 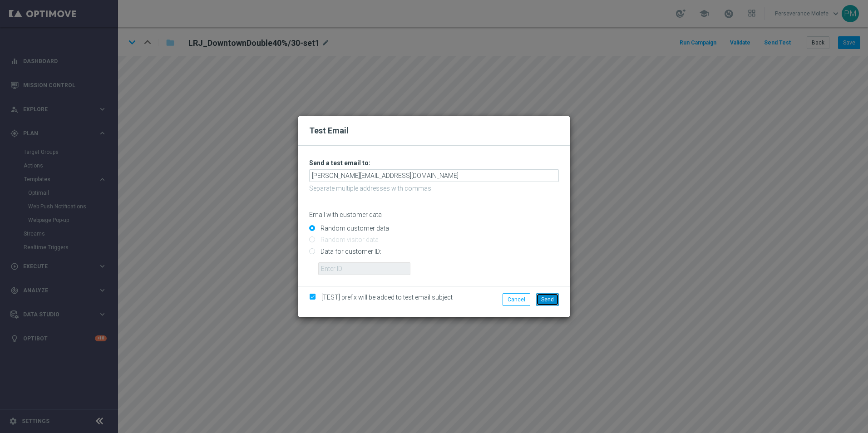 I want to click on h3: Send a test email to:, so click(x=434, y=163).